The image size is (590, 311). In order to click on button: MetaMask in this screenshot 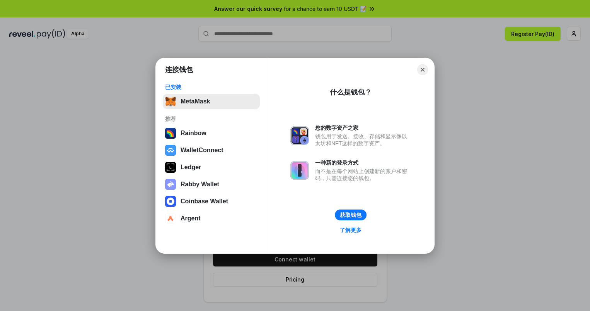, I will do `click(211, 101)`.